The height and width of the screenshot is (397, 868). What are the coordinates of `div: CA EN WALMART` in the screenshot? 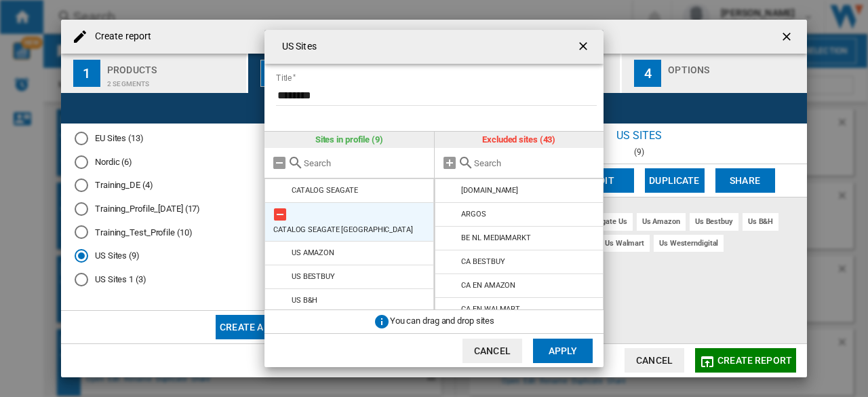 It's located at (490, 309).